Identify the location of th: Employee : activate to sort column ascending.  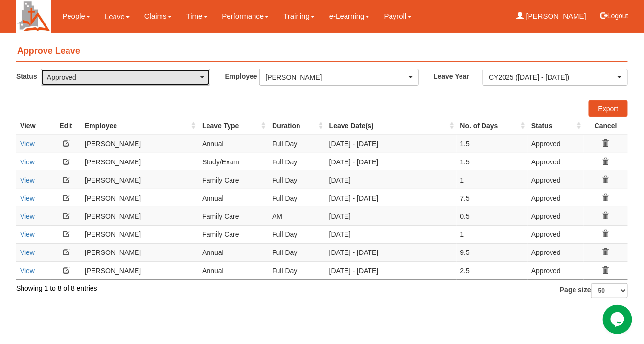
(139, 126).